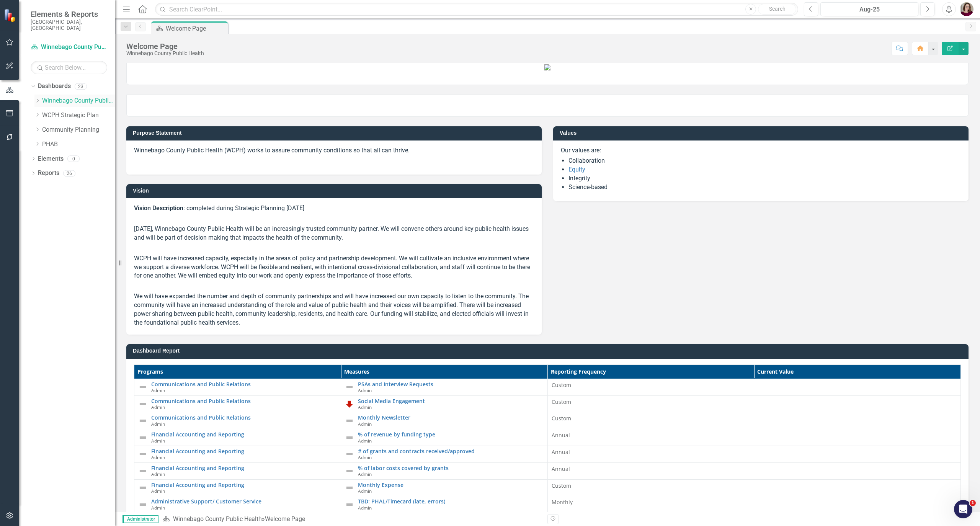  Describe the element at coordinates (69, 14) in the screenshot. I see `span: Elements & Reports` at that location.